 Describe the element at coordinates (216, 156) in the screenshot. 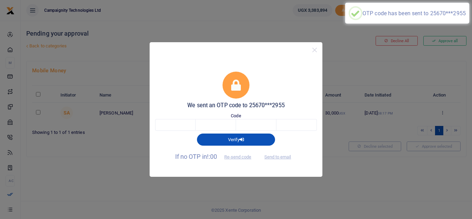

I see `span: If no OTP in` at that location.